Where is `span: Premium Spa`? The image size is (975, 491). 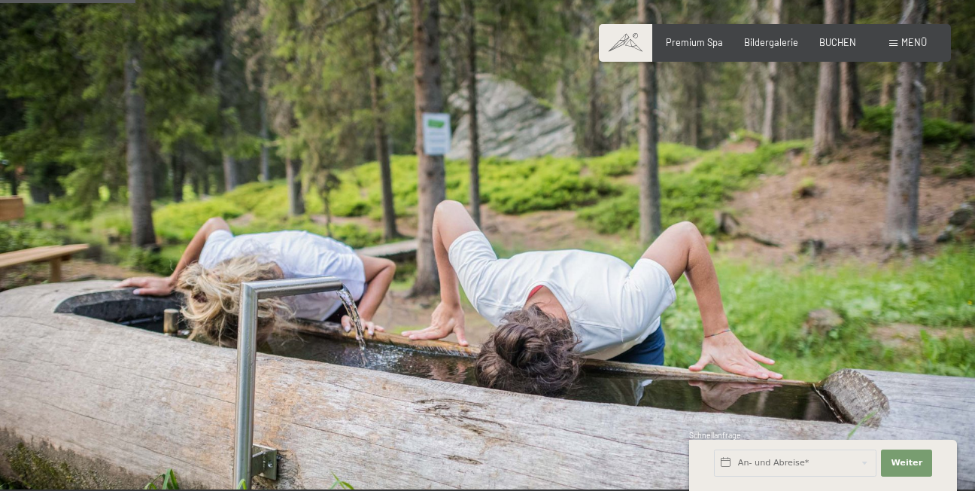 span: Premium Spa is located at coordinates (694, 42).